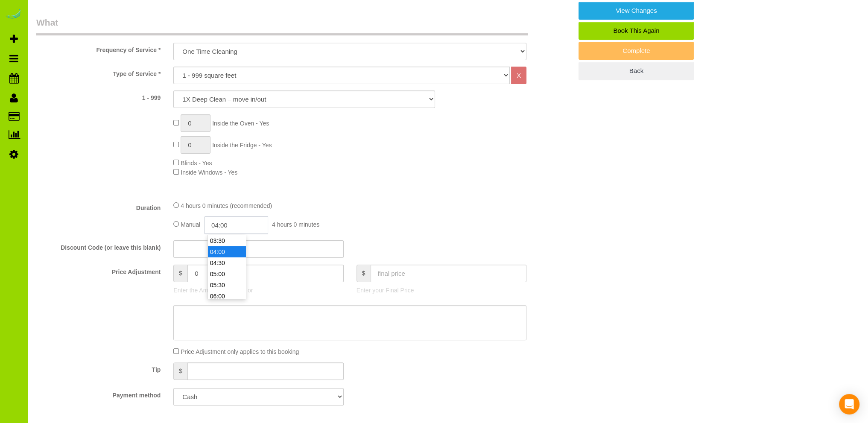 The width and height of the screenshot is (868, 423). What do you see at coordinates (242, 145) in the screenshot?
I see `span: Inside the Fridge - Yes` at bounding box center [242, 145].